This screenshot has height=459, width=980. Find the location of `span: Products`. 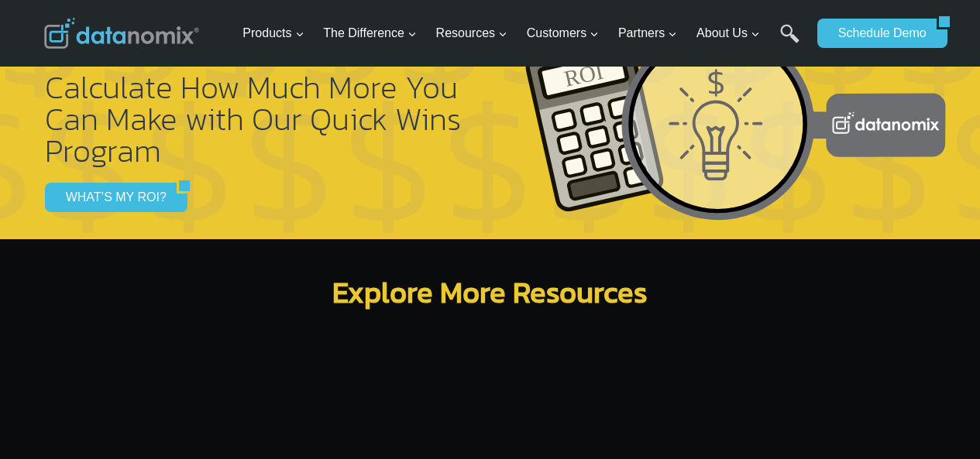

span: Products is located at coordinates (273, 33).